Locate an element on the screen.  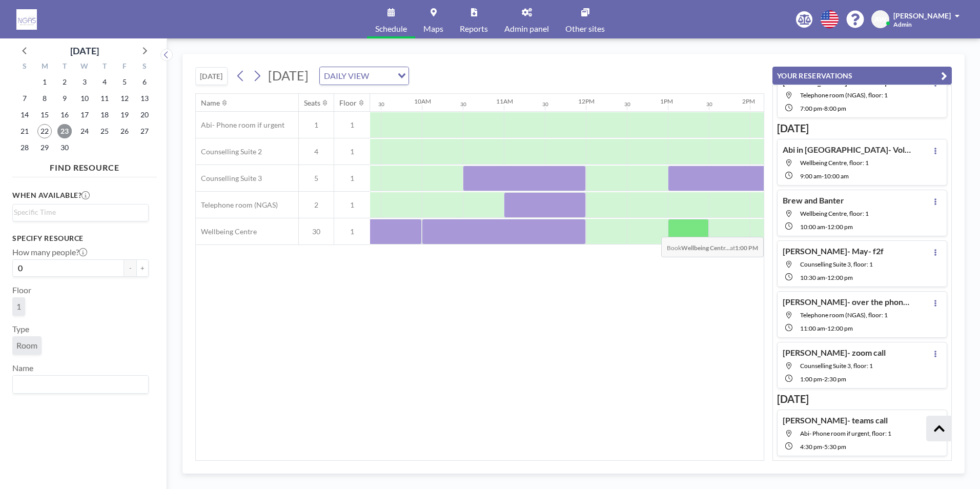
div: M is located at coordinates (44, 67).